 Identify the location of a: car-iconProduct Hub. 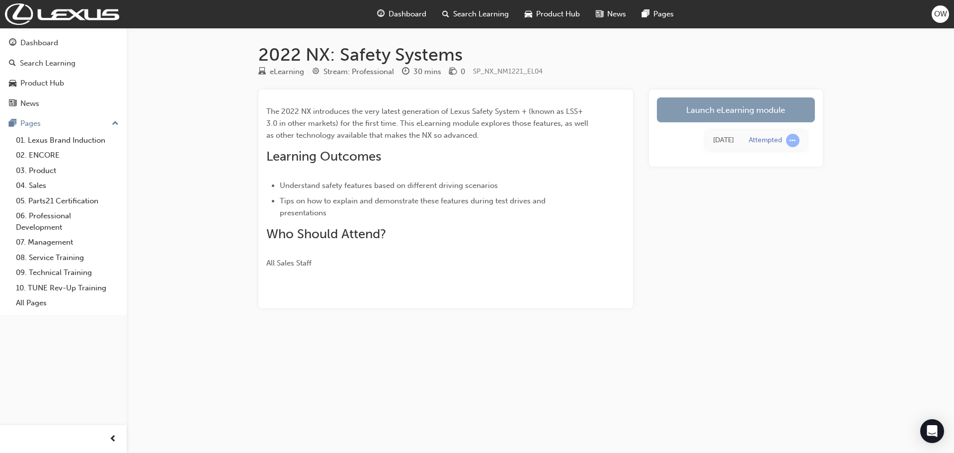
(552, 14).